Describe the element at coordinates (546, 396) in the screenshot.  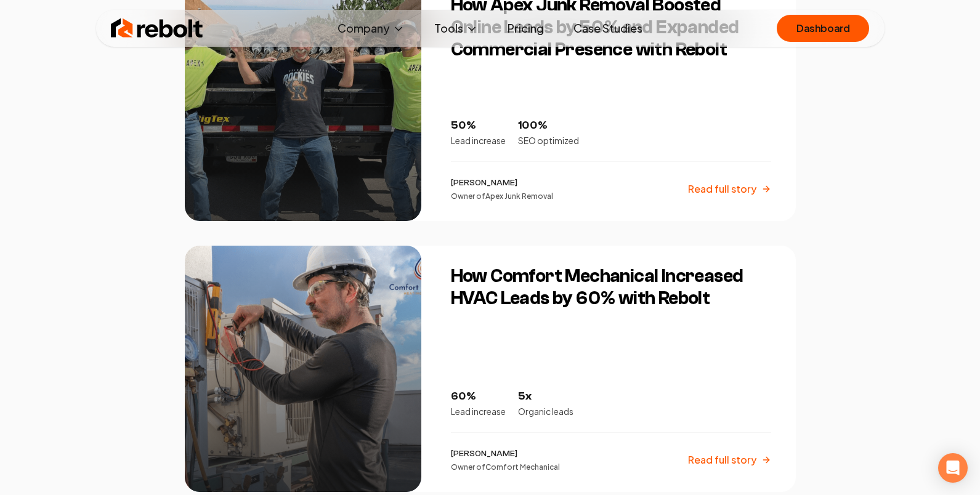
I see `p: 5x` at that location.